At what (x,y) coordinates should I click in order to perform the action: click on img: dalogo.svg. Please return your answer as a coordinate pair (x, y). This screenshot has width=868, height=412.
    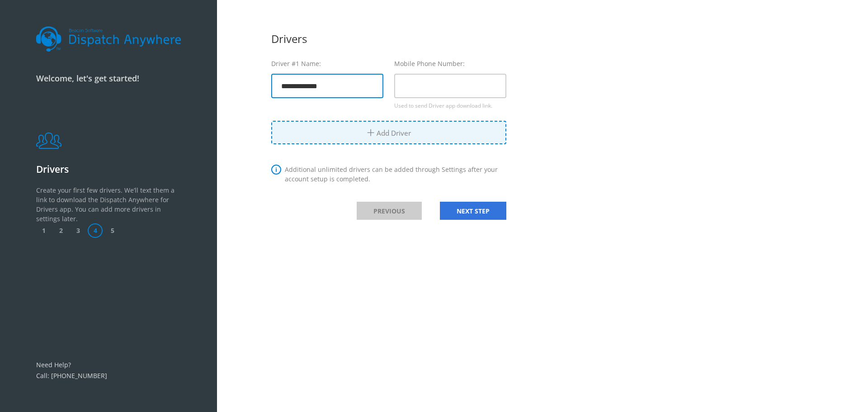
    Looking at the image, I should click on (108, 39).